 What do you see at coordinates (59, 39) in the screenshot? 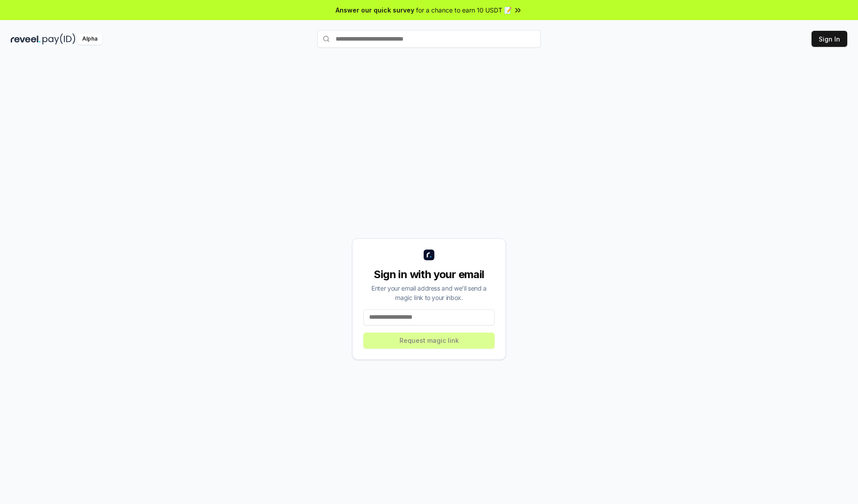
I see `img: pay_id` at bounding box center [59, 39].